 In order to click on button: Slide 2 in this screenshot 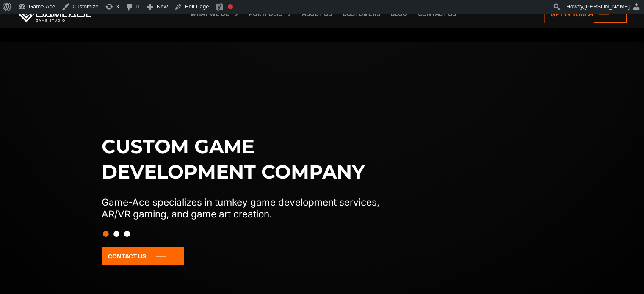, I will do `click(116, 234)`.